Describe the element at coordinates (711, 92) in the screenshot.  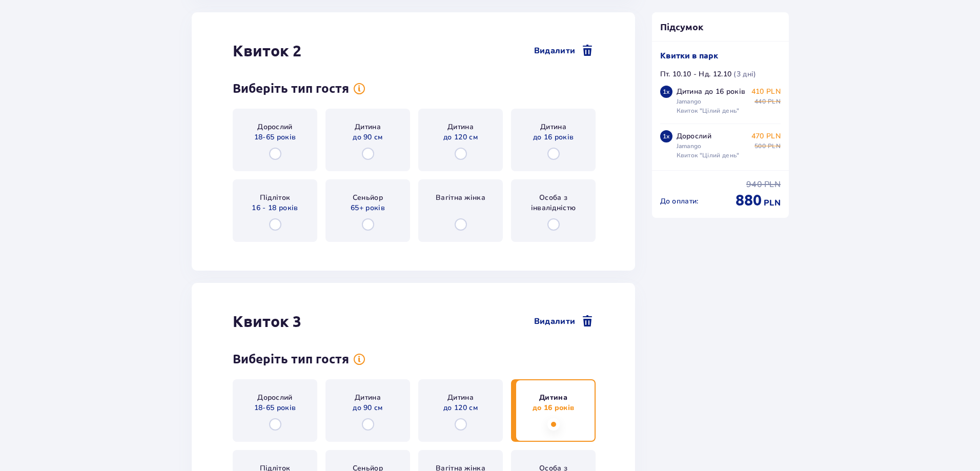
I see `p: Дитина до 16 років` at that location.